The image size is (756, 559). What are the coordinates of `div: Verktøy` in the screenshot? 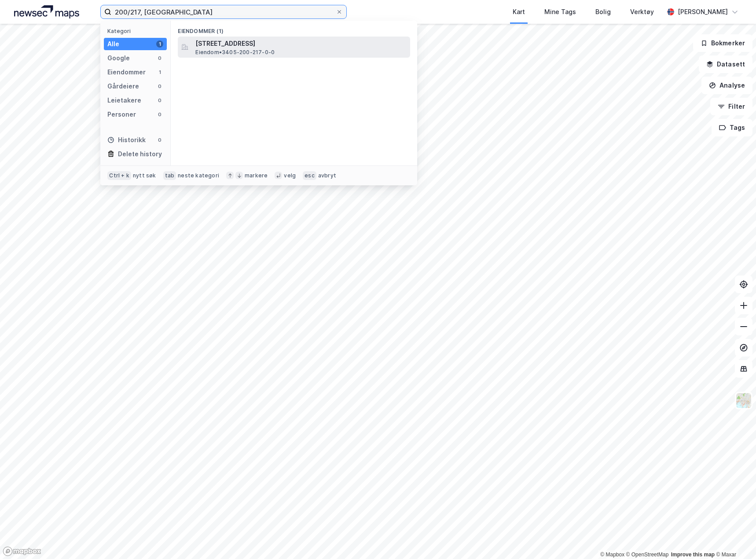 It's located at (641, 12).